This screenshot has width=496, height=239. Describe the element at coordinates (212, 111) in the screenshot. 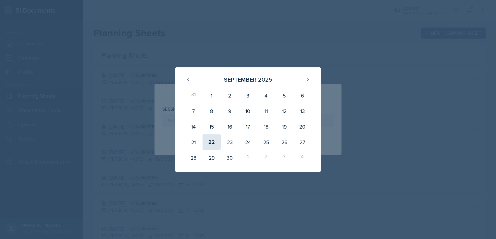

I see `div: 8` at that location.